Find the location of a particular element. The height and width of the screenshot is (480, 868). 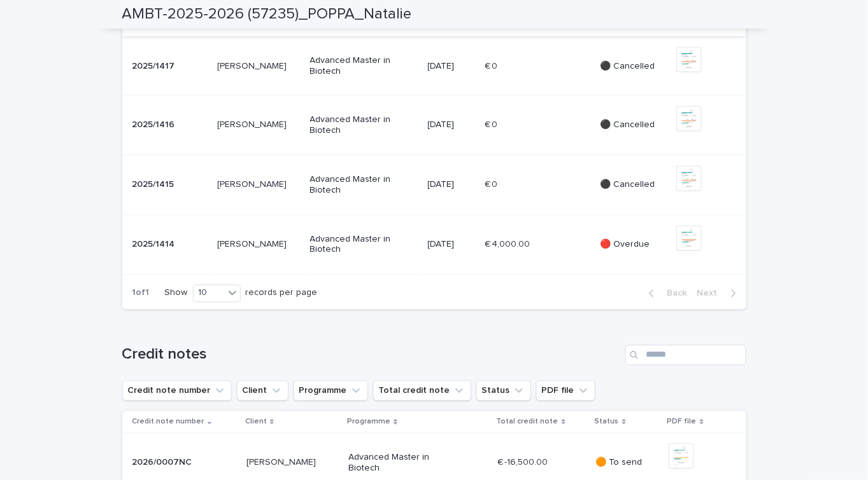

div: 10 is located at coordinates (209, 293).